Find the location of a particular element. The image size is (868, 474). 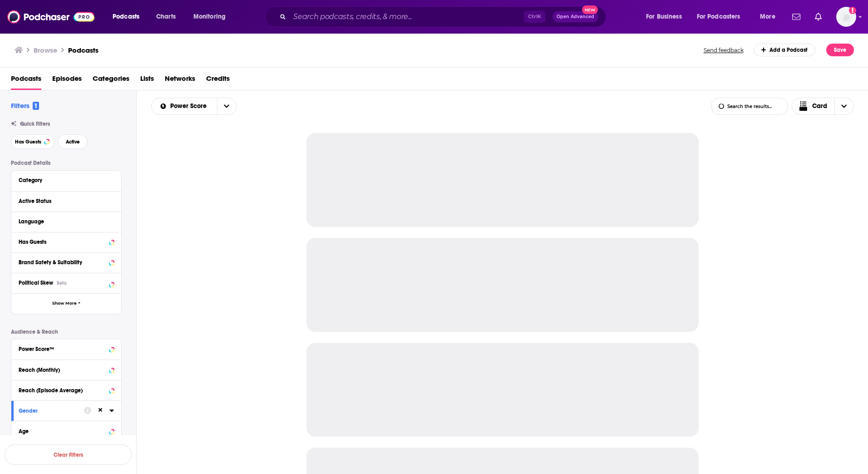

button: Brand Safety & Suitability is located at coordinates (66, 262).